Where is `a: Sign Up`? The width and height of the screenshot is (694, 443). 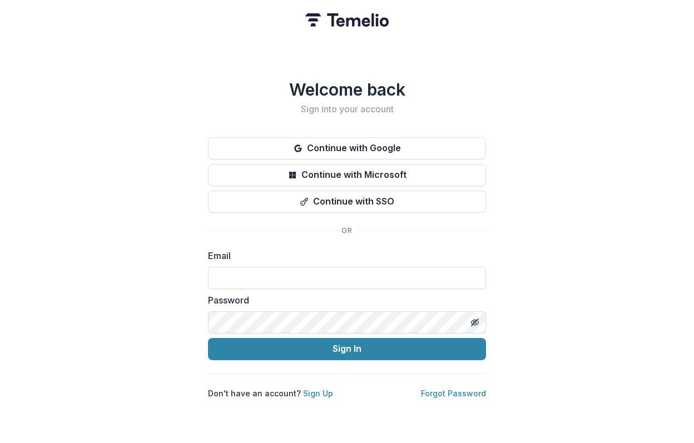
a: Sign Up is located at coordinates (318, 393).